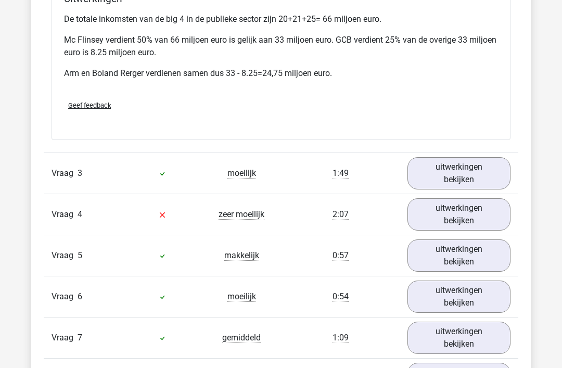  Describe the element at coordinates (340, 174) in the screenshot. I see `span: 1:49` at that location.